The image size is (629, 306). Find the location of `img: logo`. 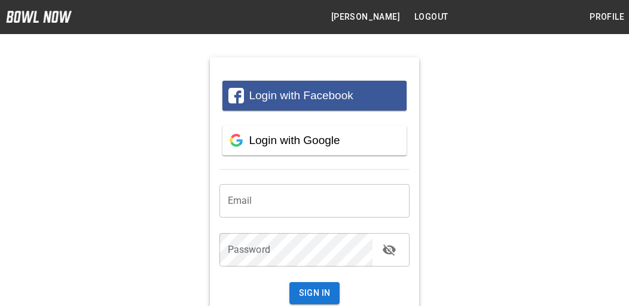

img: logo is located at coordinates (39, 17).